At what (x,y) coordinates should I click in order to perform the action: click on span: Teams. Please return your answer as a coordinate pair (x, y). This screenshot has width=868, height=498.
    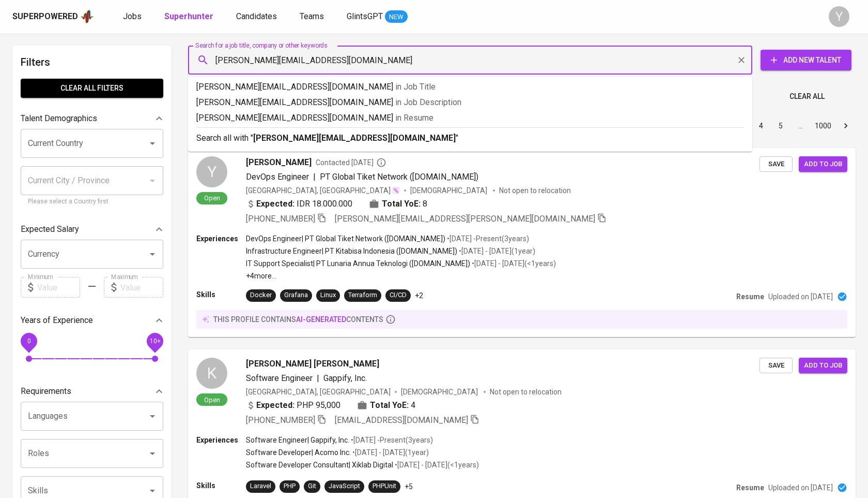
    Looking at the image, I should click on (311, 16).